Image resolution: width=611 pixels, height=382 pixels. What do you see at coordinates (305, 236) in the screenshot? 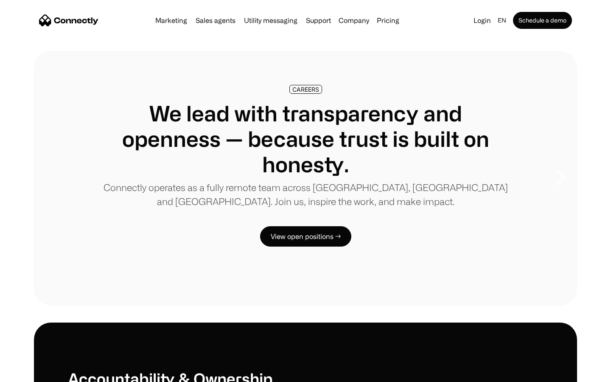
I see `a: View open positions →` at bounding box center [305, 236].